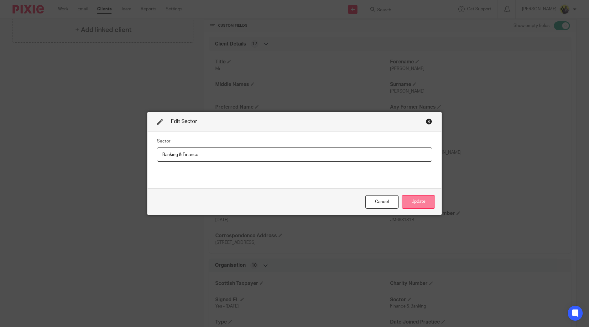 This screenshot has height=327, width=589. What do you see at coordinates (184, 121) in the screenshot?
I see `span: Edit Sector` at bounding box center [184, 121].